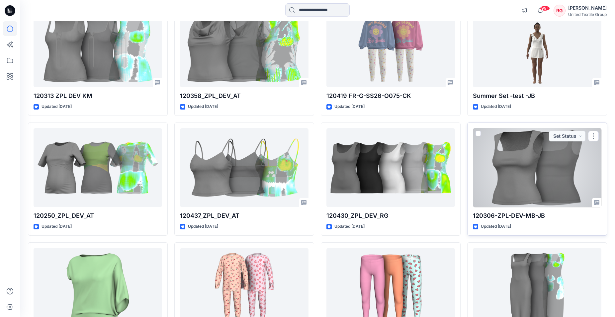 Image resolution: width=615 pixels, height=317 pixels. I want to click on div: United Textile Group, so click(587, 14).